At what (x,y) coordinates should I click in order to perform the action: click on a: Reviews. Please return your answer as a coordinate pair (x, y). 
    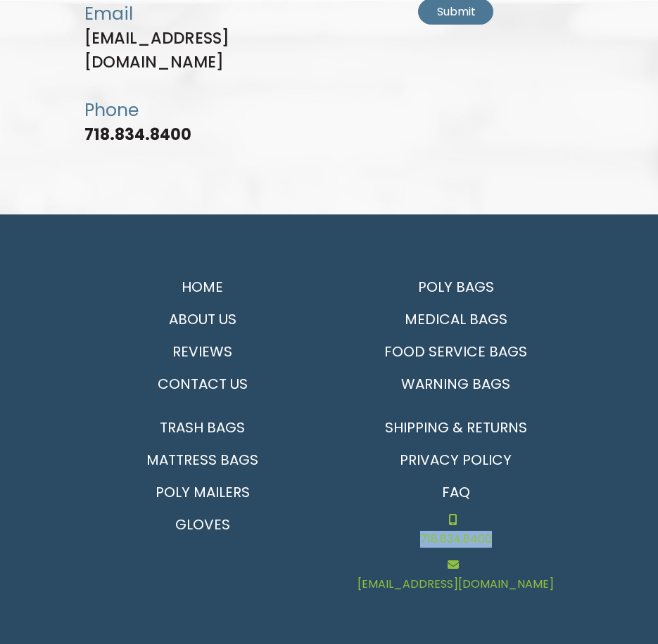
    Looking at the image, I should click on (202, 351).